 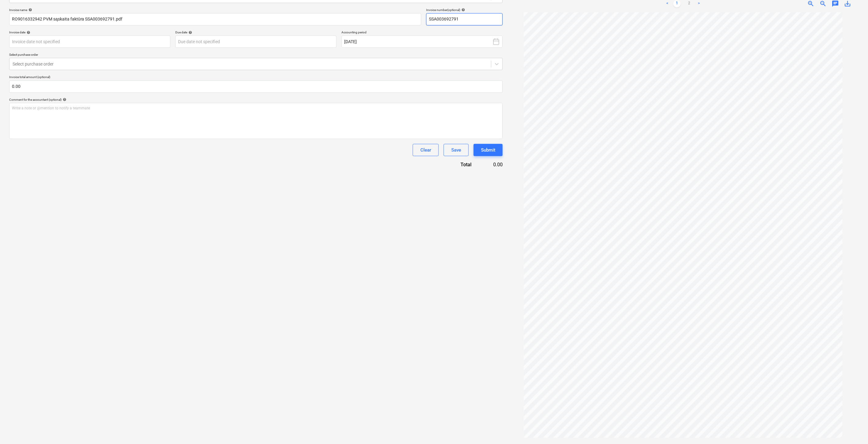 I want to click on input: Due date not specified, so click(x=255, y=42).